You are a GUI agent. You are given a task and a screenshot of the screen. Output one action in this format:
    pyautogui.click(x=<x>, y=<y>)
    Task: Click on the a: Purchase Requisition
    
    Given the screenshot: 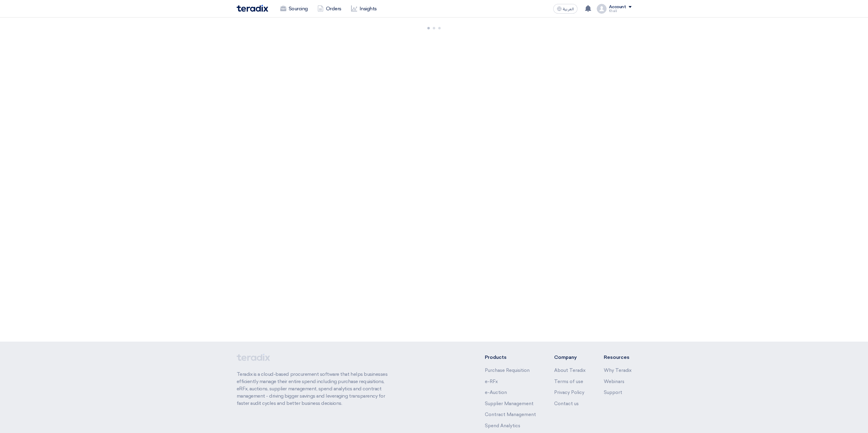 What is the action you would take?
    pyautogui.click(x=507, y=370)
    